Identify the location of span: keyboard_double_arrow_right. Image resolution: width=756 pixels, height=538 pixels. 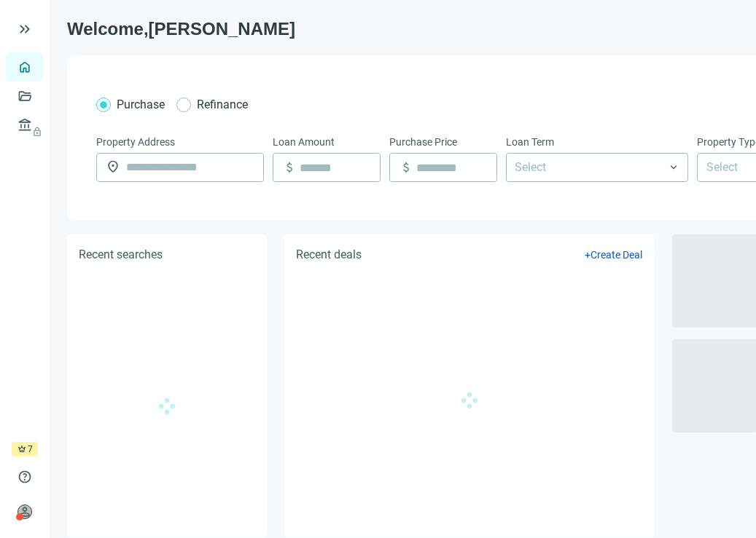
(25, 29).